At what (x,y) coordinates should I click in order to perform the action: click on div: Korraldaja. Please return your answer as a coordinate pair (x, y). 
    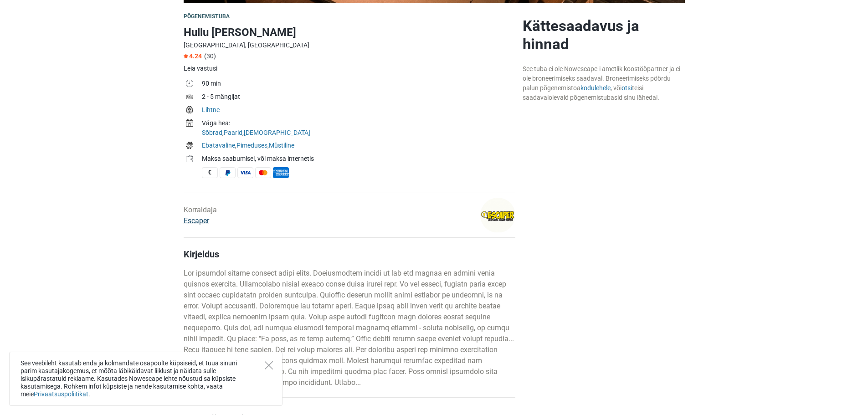
    Looking at the image, I should click on (200, 216).